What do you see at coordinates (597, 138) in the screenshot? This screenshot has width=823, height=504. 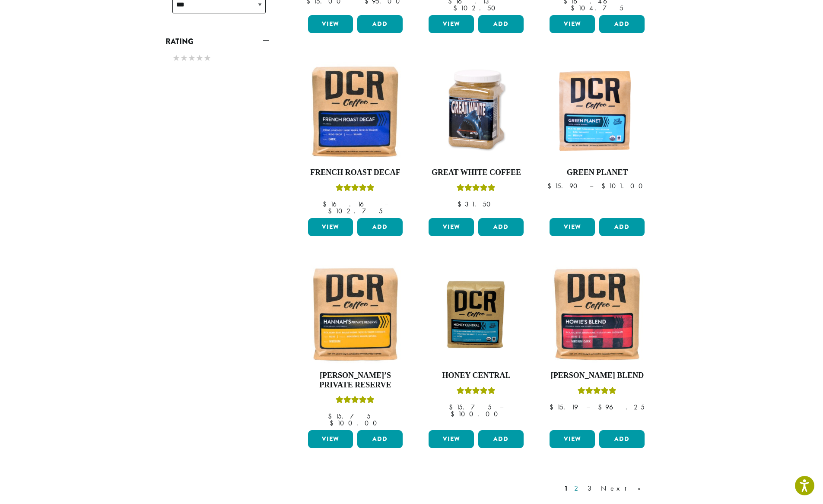 I see `a: Green Planet` at bounding box center [597, 138].